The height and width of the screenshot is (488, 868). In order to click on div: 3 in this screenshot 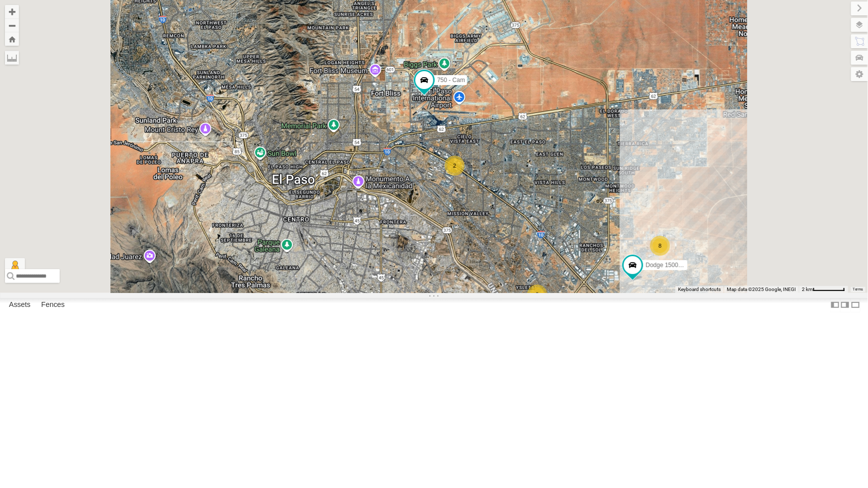, I will do `click(537, 294)`.